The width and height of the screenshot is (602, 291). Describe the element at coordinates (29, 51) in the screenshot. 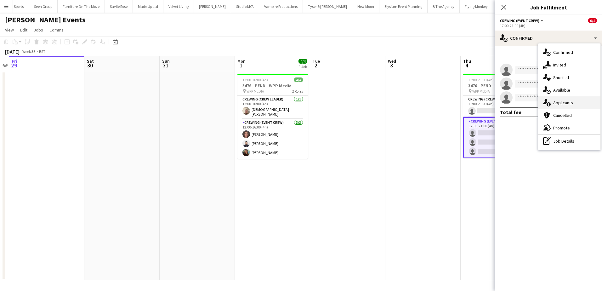

I see `span: Week 35` at that location.